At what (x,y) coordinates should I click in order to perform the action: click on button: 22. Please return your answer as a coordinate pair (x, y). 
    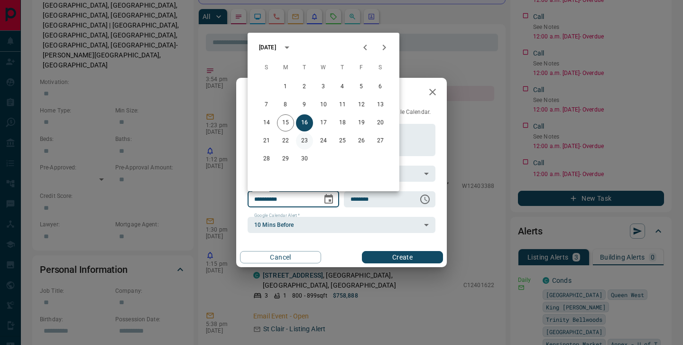
    Looking at the image, I should click on (285, 141).